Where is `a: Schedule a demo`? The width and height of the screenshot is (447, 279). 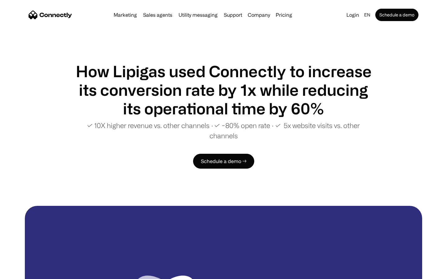
a: Schedule a demo is located at coordinates (396, 15).